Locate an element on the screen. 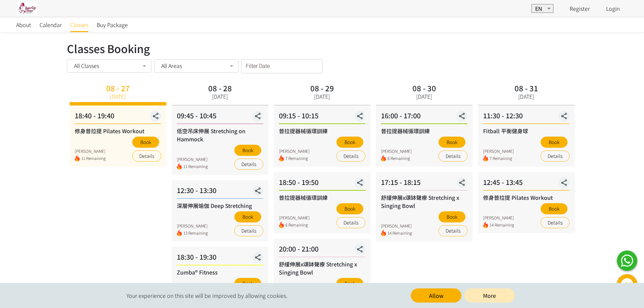  div: 08 - 31 is located at coordinates (526, 88).